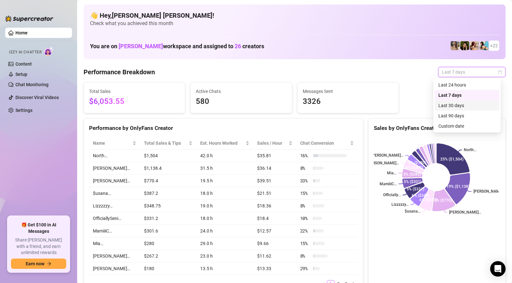 Image resolution: width=512 pixels, height=283 pixels. I want to click on text: $usana…, so click(413, 211).